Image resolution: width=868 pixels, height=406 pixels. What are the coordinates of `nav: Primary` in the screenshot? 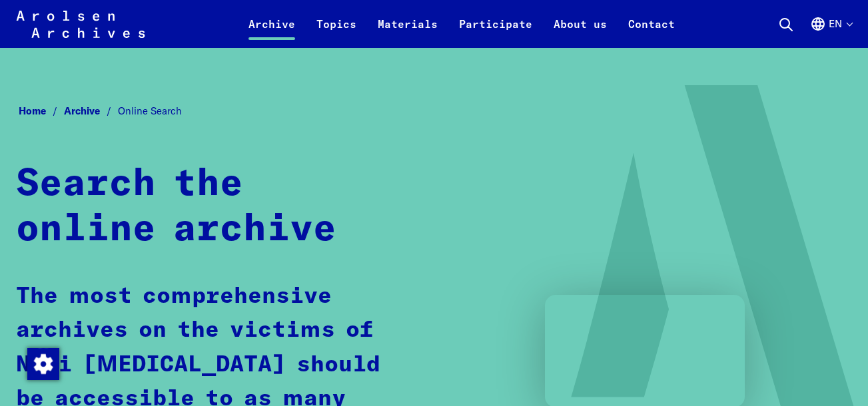 It's located at (461, 24).